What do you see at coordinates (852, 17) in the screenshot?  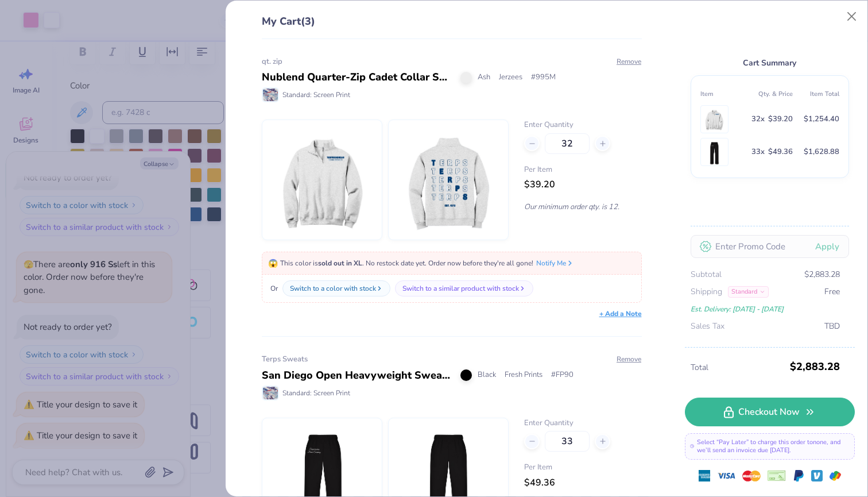 I see `button: Close` at bounding box center [852, 17].